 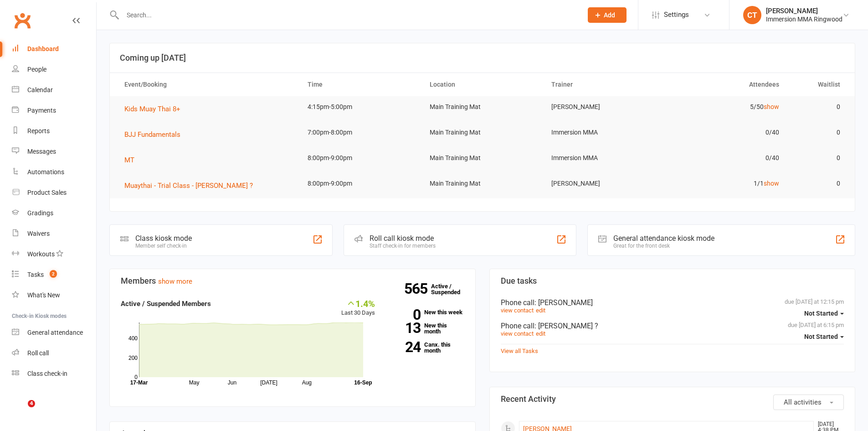 I want to click on div: General attendance kiosk mode, so click(x=664, y=238).